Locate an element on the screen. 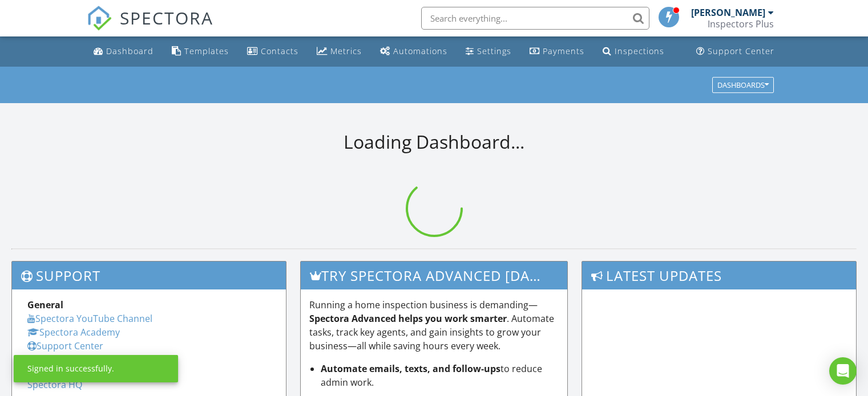 The height and width of the screenshot is (396, 868). input: Search everything... is located at coordinates (535, 18).